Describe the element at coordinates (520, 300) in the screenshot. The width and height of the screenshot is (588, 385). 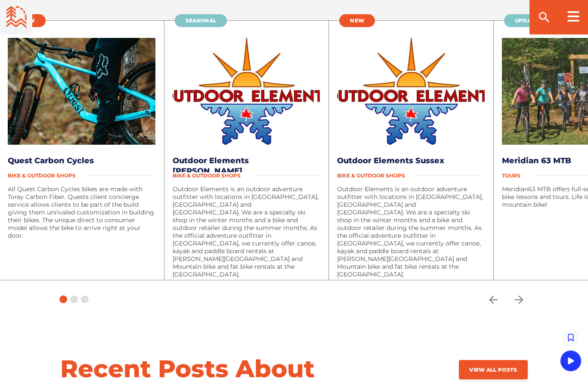
I see `ion-icon: arrow forward` at that location.